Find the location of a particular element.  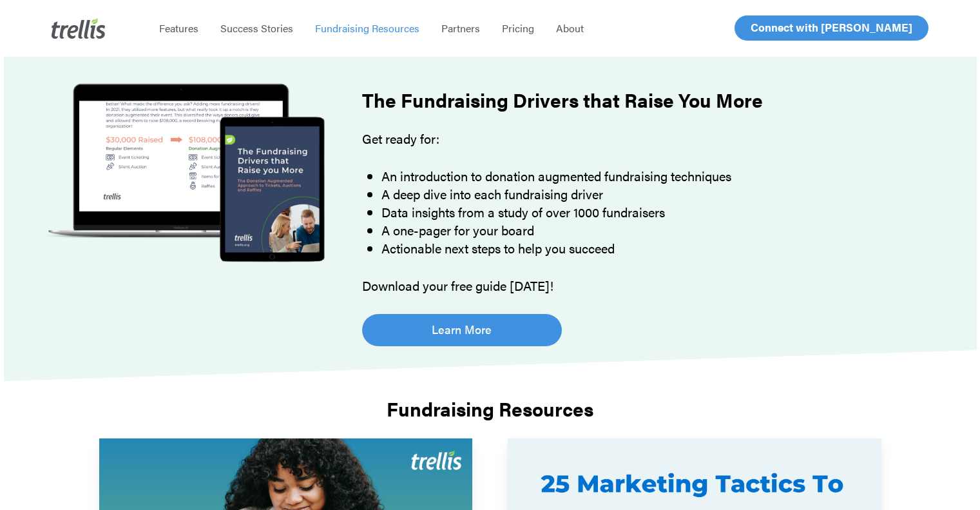

li: Actionable next steps to help you succeed is located at coordinates (636, 248).